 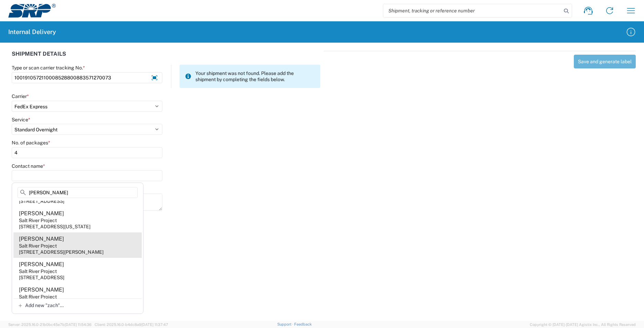 I want to click on a: Feedback, so click(x=303, y=325).